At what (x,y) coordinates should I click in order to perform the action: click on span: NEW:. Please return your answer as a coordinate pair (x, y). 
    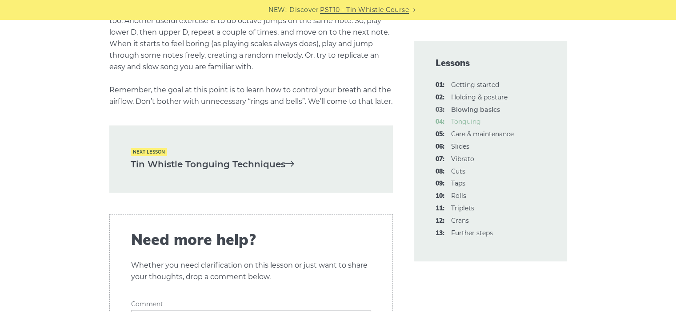
    Looking at the image, I should click on (277, 10).